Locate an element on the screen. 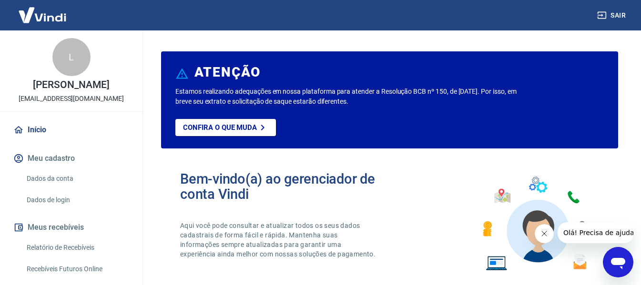 The width and height of the screenshot is (641, 285). a: Confira o que muda is located at coordinates (225, 128).